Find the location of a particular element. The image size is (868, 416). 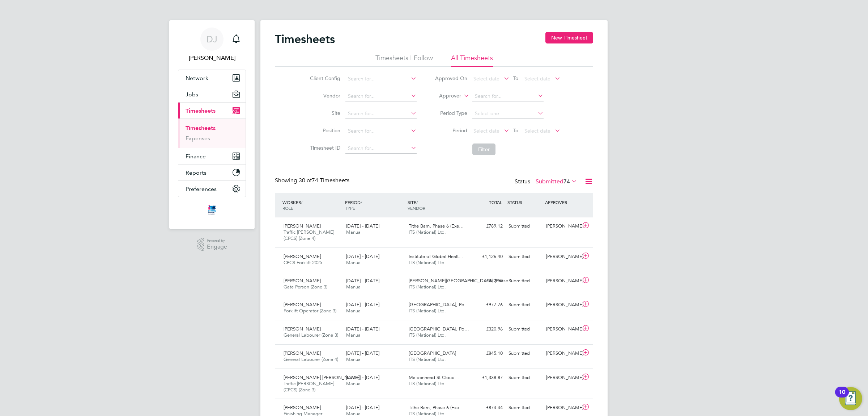

span: Reports is located at coordinates (196, 172).